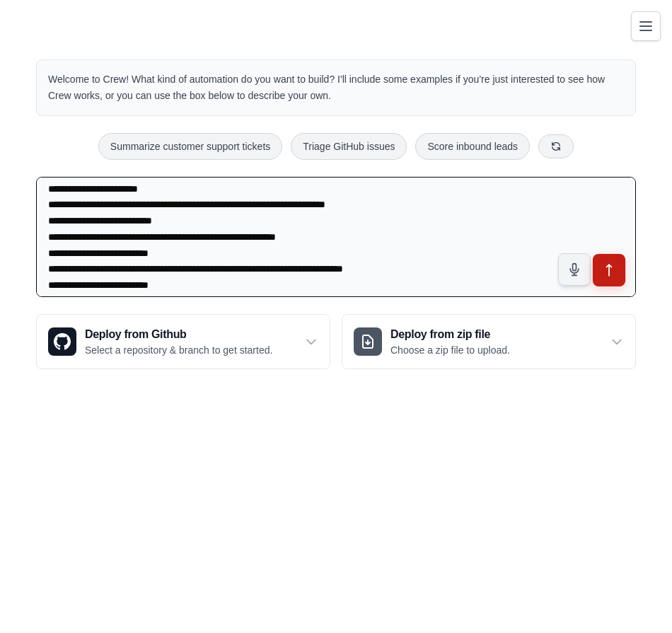  What do you see at coordinates (190, 147) in the screenshot?
I see `button: Summarize customer support tickets` at bounding box center [190, 147].